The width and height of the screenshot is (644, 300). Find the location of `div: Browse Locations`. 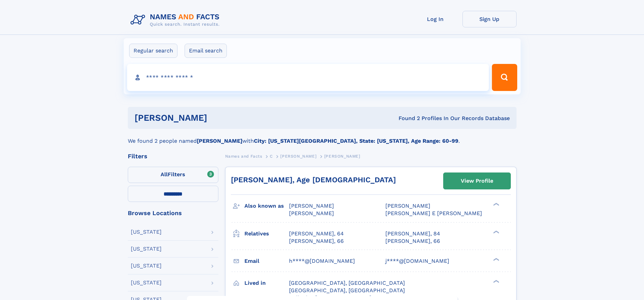

div: Browse Locations is located at coordinates (173, 213).